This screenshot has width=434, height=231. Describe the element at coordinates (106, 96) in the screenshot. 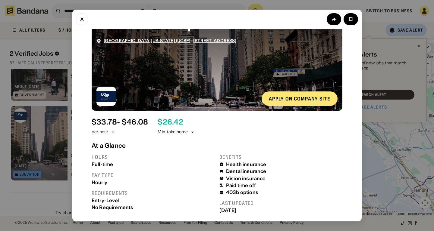

I see `img: University of California San Francisco (UCSF) logo` at that location.